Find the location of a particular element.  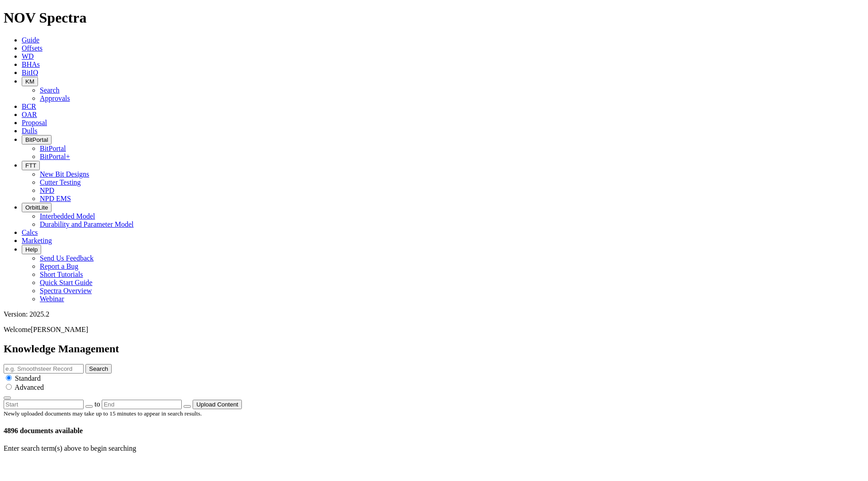

small: Newly uploaded documents may take up to 15 minutes to appear in search results. is located at coordinates (103, 414).